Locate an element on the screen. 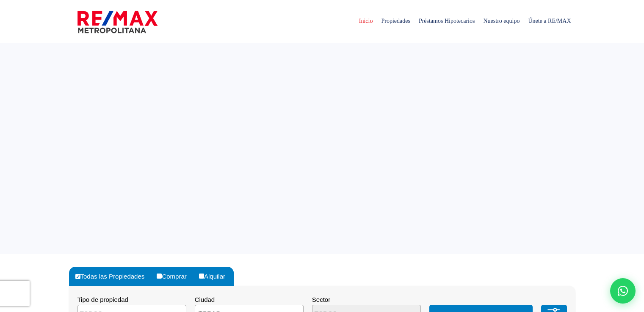 The height and width of the screenshot is (312, 644). span: Sector is located at coordinates (321, 300).